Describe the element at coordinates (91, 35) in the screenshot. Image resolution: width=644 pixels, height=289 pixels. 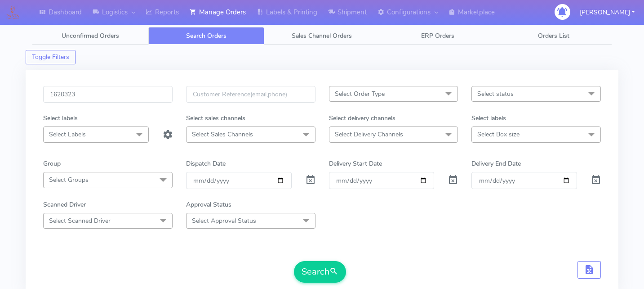
I see `span: Unconfirmed Orders` at that location.